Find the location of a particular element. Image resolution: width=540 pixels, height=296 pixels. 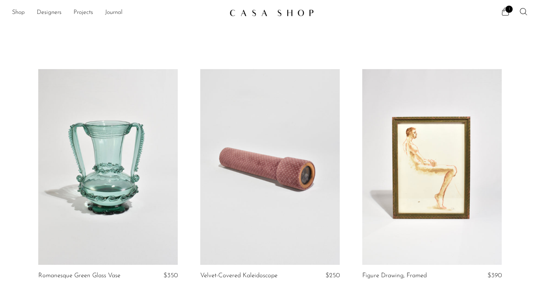

nav: Desktop navigation is located at coordinates (118, 13).